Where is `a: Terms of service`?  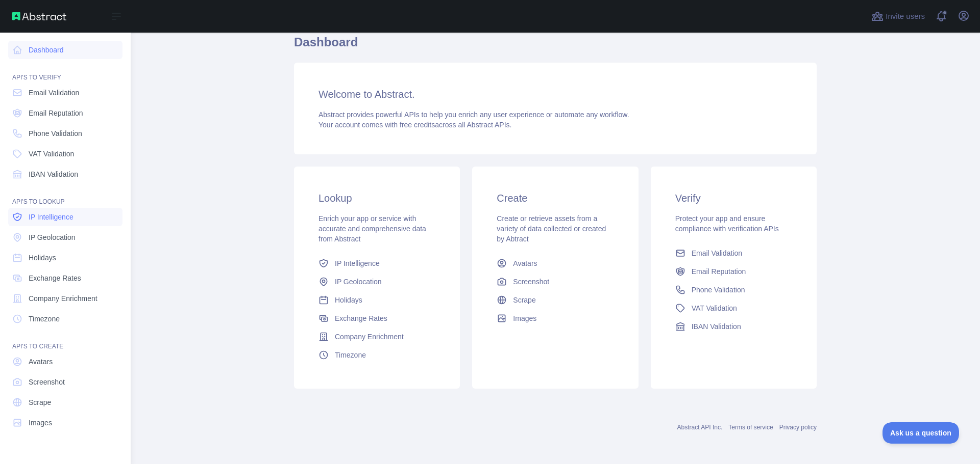
a: Terms of service is located at coordinates (750, 427).